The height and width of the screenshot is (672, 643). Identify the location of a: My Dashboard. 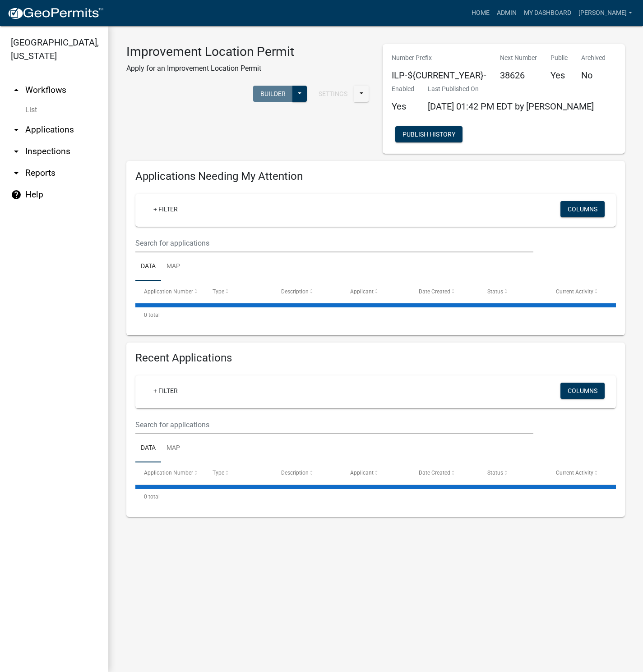
(548, 13).